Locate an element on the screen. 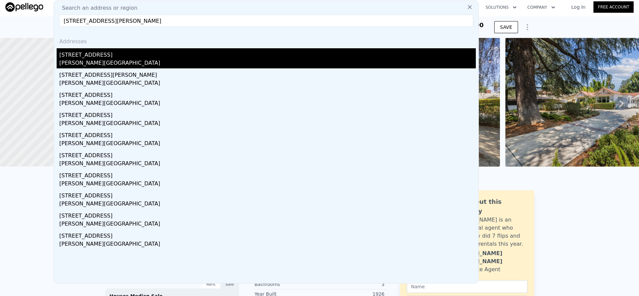 This screenshot has height=296, width=639. button: Show Options is located at coordinates (528, 27).